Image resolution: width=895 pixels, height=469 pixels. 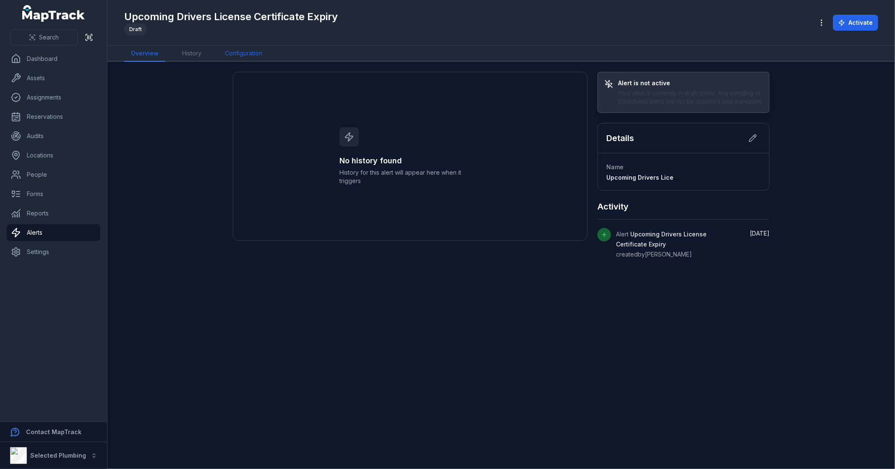 I want to click on span: History for this alert will appear here when it triggers, so click(x=410, y=177).